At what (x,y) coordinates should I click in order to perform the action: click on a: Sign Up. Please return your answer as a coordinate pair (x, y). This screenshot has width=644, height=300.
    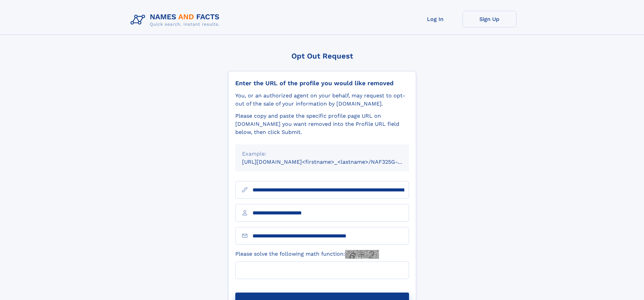
    Looking at the image, I should click on (489, 19).